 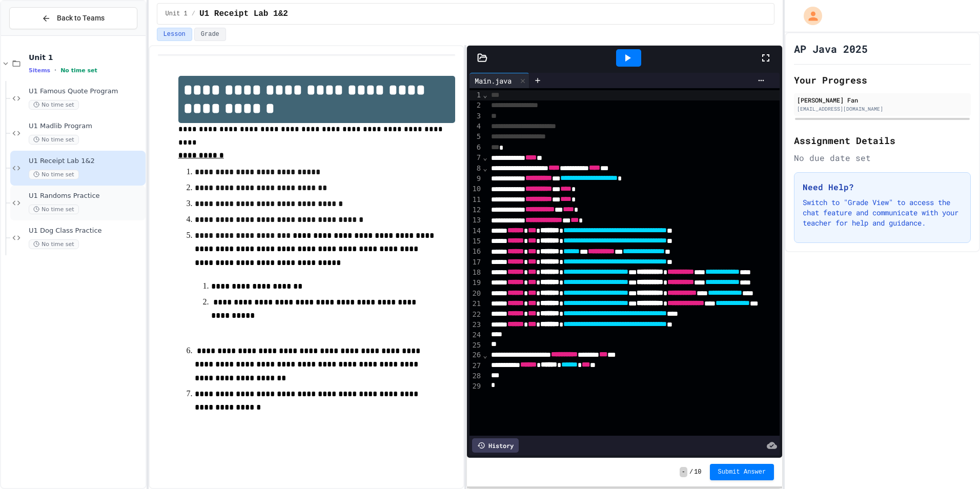 What do you see at coordinates (475, 169) in the screenshot?
I see `div: 8` at bounding box center [475, 169].